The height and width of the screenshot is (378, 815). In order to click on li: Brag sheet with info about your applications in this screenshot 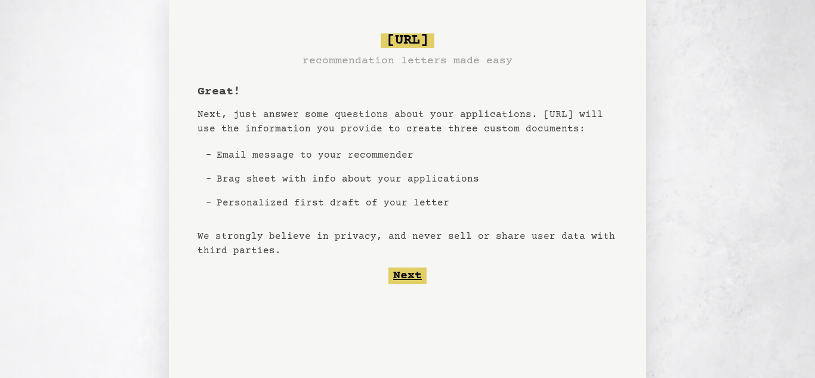, I will do `click(348, 179)`.